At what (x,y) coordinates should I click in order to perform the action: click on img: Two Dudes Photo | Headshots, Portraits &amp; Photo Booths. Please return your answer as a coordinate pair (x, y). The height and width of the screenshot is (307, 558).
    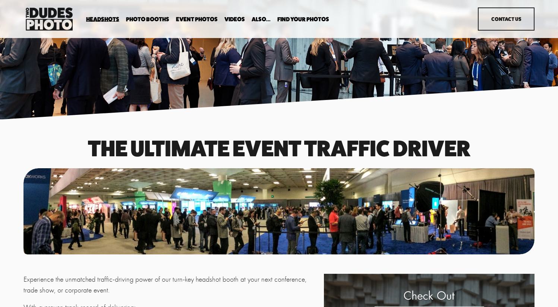
    Looking at the image, I should click on (49, 19).